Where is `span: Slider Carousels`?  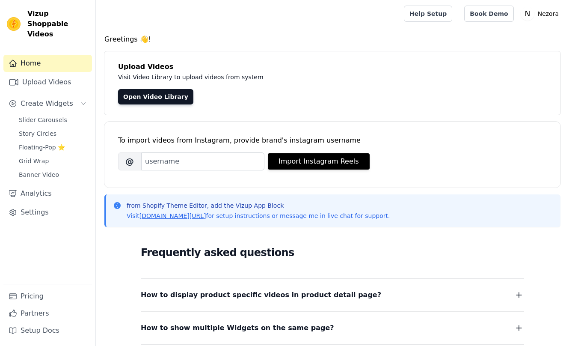 span: Slider Carousels is located at coordinates (43, 120).